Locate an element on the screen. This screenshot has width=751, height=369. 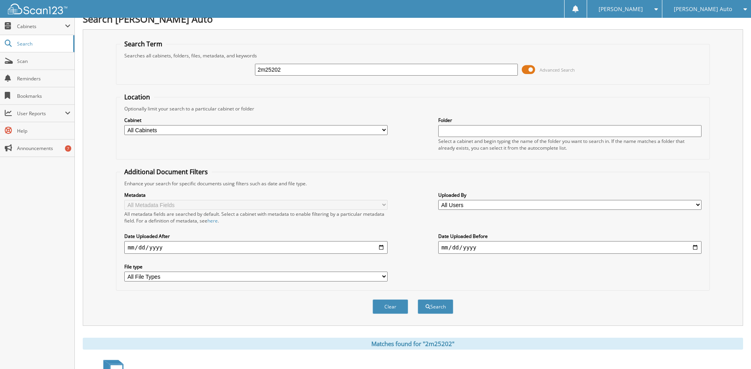
div: All metadata fields are searched by default. Select a cabinet with metadata to enable filtering b... is located at coordinates (256, 217).